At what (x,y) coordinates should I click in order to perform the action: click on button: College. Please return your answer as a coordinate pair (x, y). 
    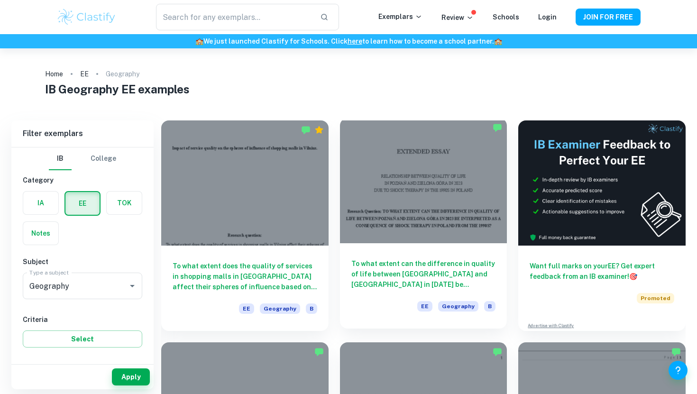
    Looking at the image, I should click on (103, 159).